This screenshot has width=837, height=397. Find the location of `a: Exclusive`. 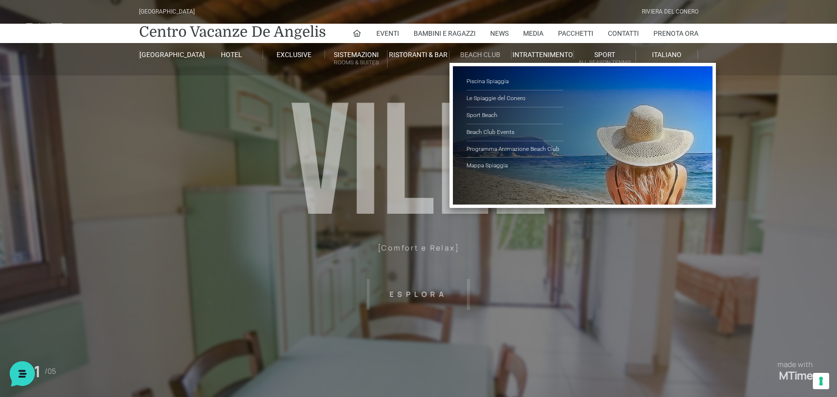

a: Exclusive is located at coordinates (294, 55).